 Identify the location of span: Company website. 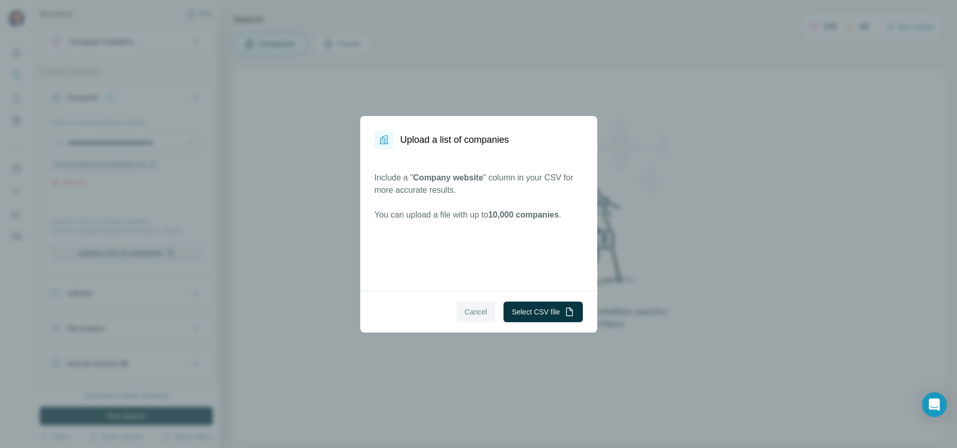
(448, 177).